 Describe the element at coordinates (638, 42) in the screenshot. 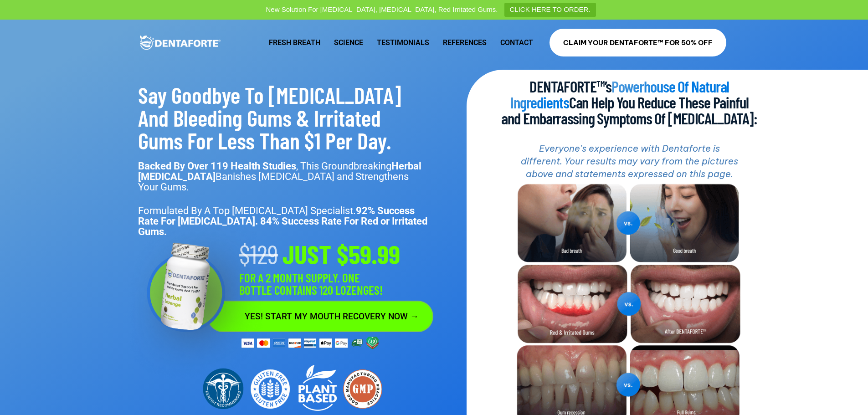

I see `span: CLAIM YOUR DENTAFORTE™ FOR 50% OFF` at that location.